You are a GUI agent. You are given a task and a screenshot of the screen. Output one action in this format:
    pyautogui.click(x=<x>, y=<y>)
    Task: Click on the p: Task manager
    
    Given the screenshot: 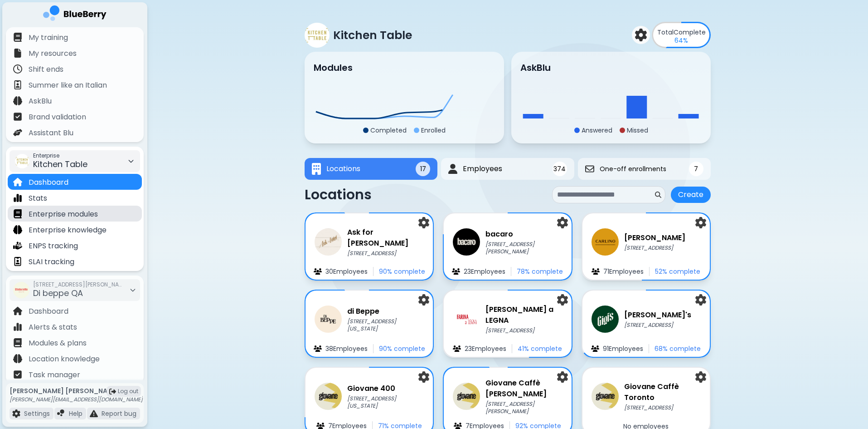 What is the action you would take?
    pyautogui.click(x=55, y=375)
    